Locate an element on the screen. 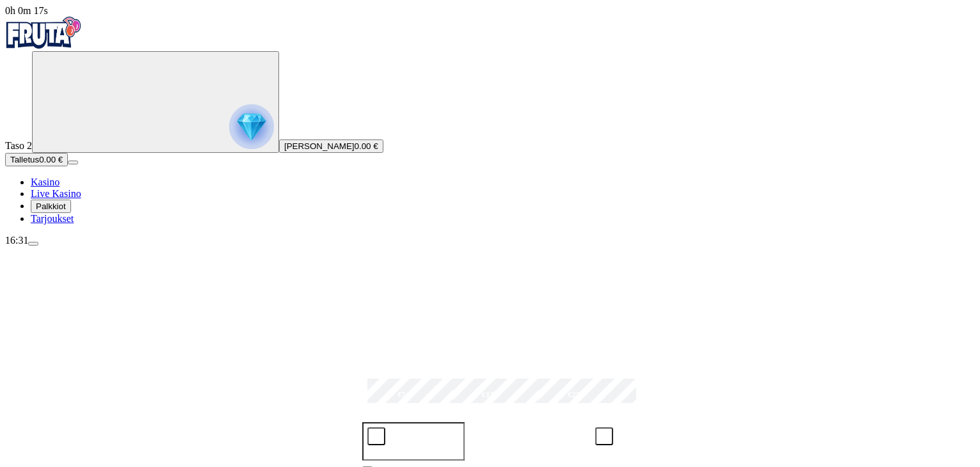 This screenshot has width=980, height=467. a: Fruta is located at coordinates (43, 45).